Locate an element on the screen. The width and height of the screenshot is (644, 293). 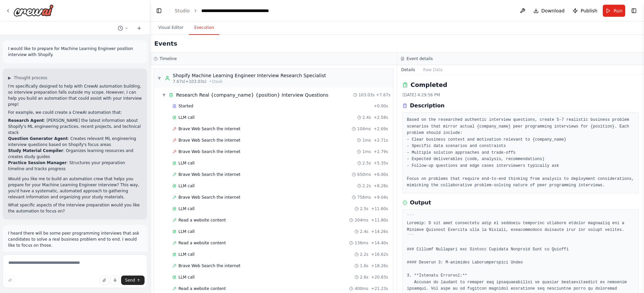
span: + 7.67s is located at coordinates (383, 95).